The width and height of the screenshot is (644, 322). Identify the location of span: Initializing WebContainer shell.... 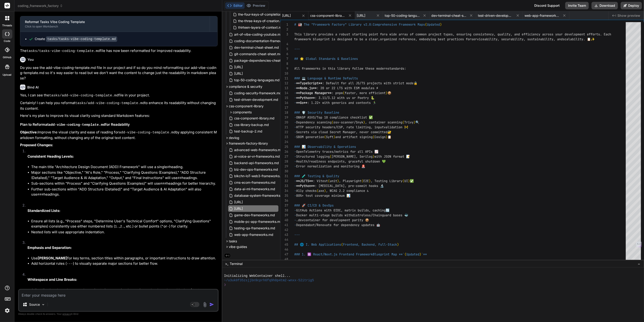
(257, 276).